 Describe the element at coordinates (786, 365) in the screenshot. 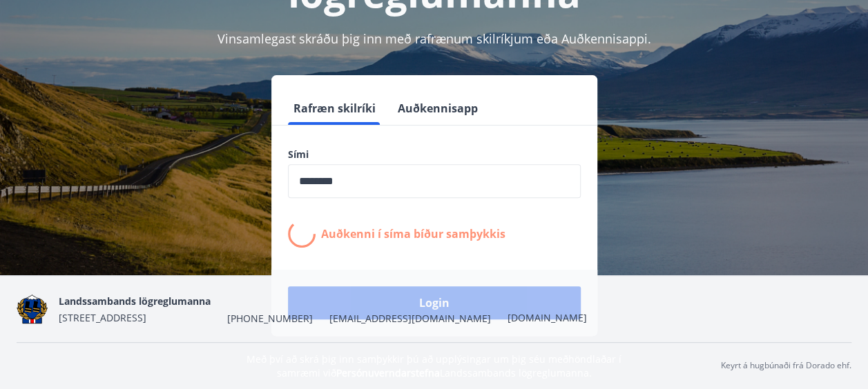

I see `p: Keyrt á hugbúnaði frá Dorado ehf.` at that location.